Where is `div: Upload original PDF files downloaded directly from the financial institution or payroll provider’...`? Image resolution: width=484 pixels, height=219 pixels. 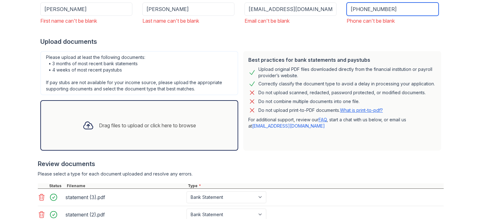
div: Upload original PDF files downloaded directly from the financial institution or payroll provider’... is located at coordinates (347, 72).